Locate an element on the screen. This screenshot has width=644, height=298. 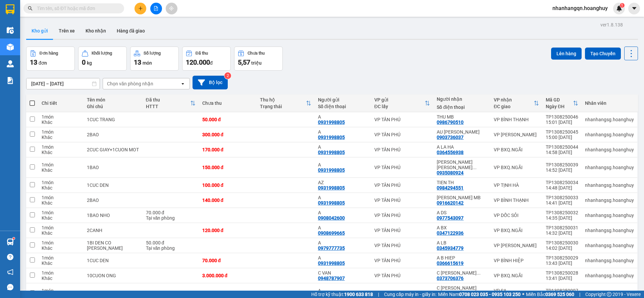
button: Hàng đã giao is located at coordinates (131, 31).